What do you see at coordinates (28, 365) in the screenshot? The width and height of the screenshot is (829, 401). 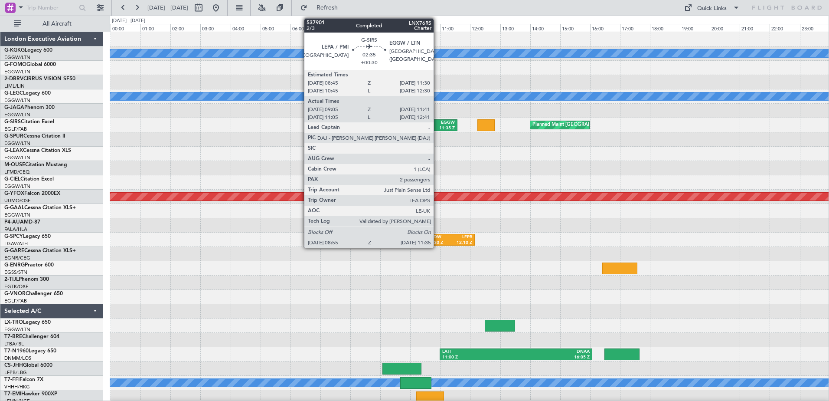 I see `a: CS-JHHGlobal 6000` at bounding box center [28, 365].